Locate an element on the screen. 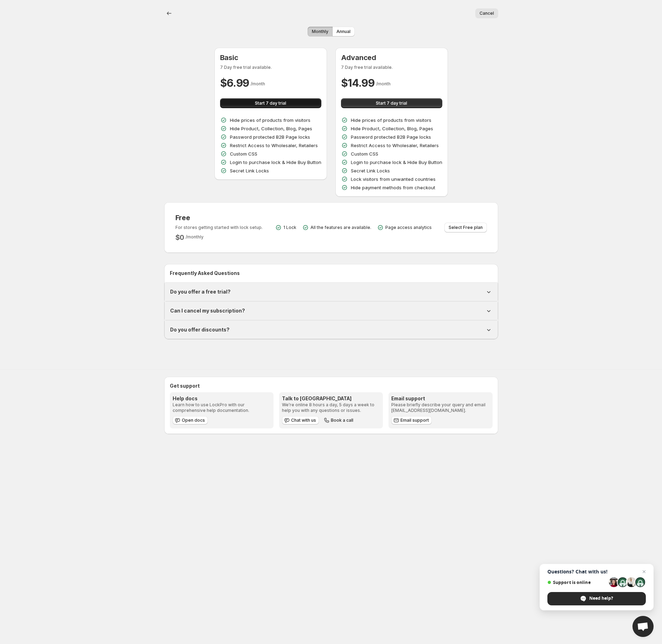  button: back is located at coordinates (169, 13).